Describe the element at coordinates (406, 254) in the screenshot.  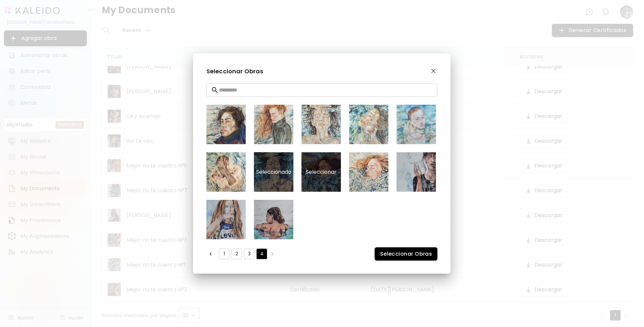
I see `span: Seleccionar Obras` at that location.